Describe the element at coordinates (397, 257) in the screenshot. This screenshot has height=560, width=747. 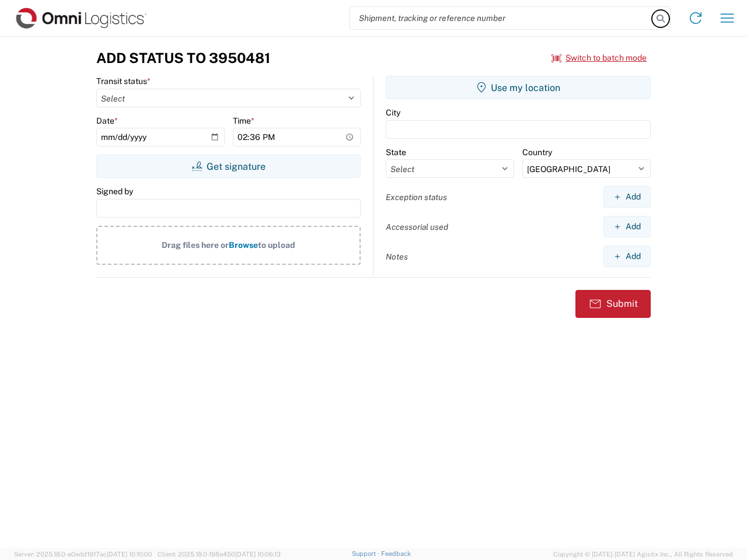
I see `label: Notes` at that location.